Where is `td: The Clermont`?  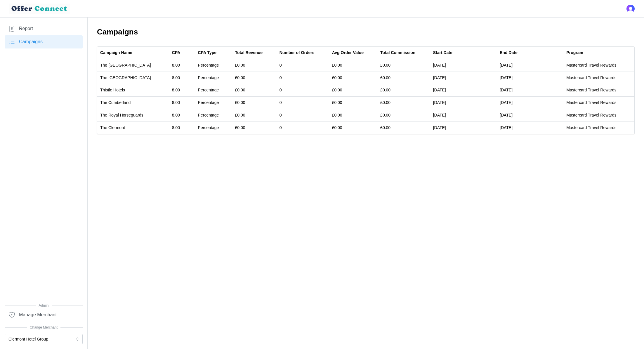 td: The Clermont is located at coordinates (133, 127).